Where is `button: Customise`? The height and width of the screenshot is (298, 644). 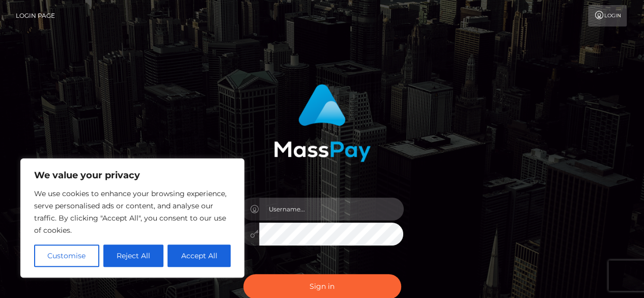
button: Customise is located at coordinates (67, 256).